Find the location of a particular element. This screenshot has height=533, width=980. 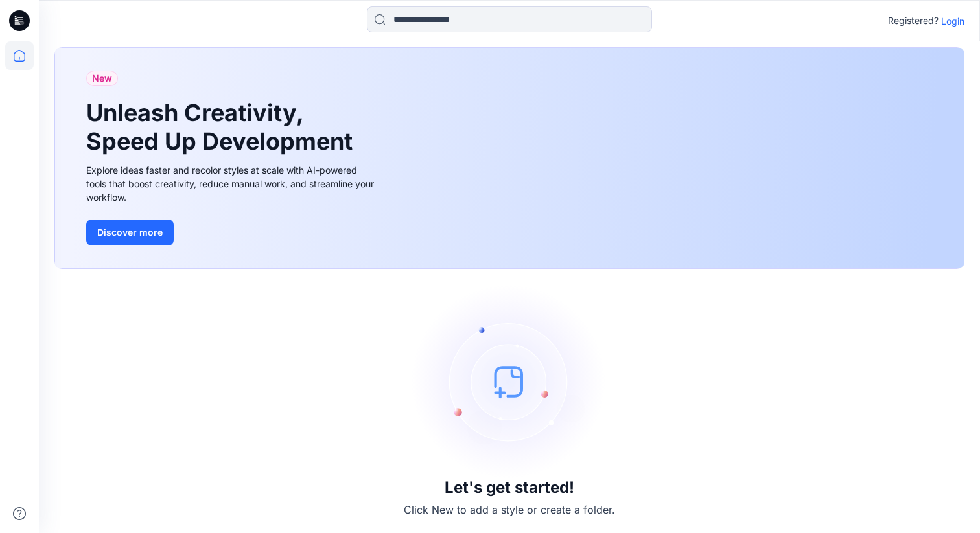

a: Discover more is located at coordinates (232, 233).